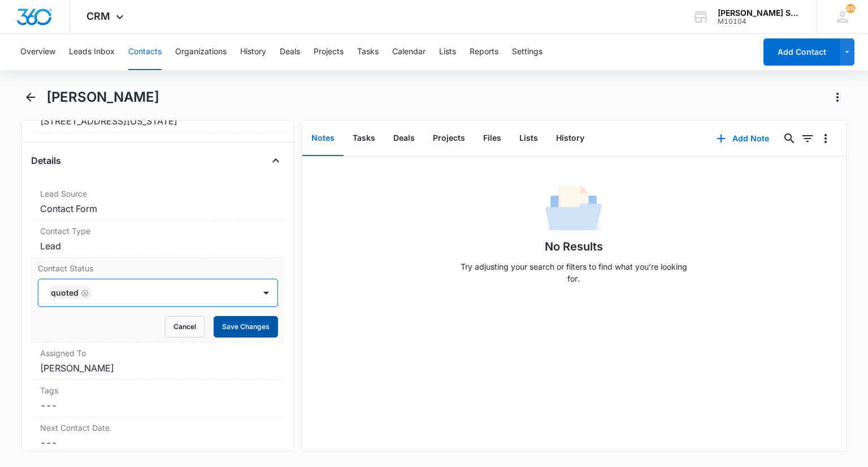 The height and width of the screenshot is (467, 868). I want to click on button: Add Contact, so click(801, 52).